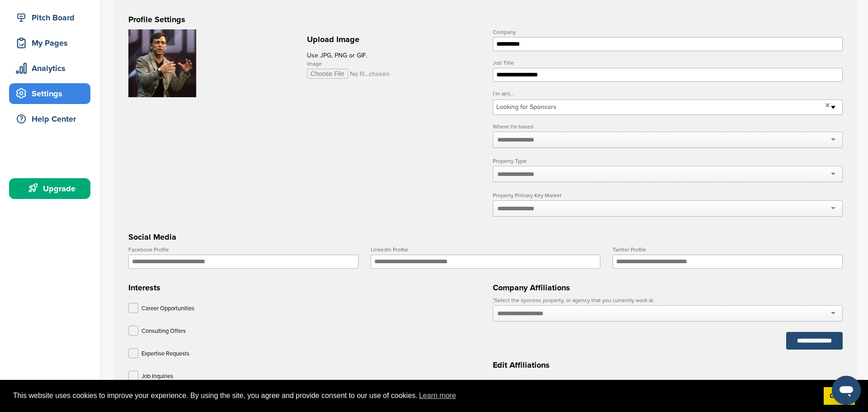 Image resolution: width=868 pixels, height=412 pixels. I want to click on p: Consulting Offers, so click(163, 331).